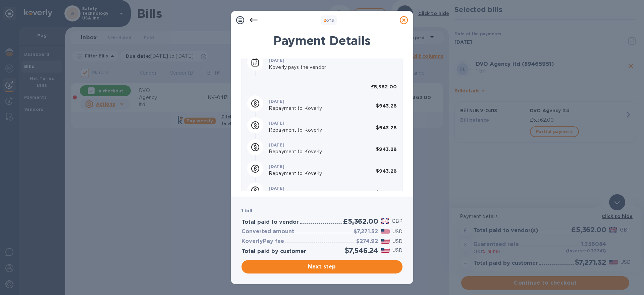 The width and height of the screenshot is (644, 295). Describe the element at coordinates (322, 266) in the screenshot. I see `span: Next step` at that location.